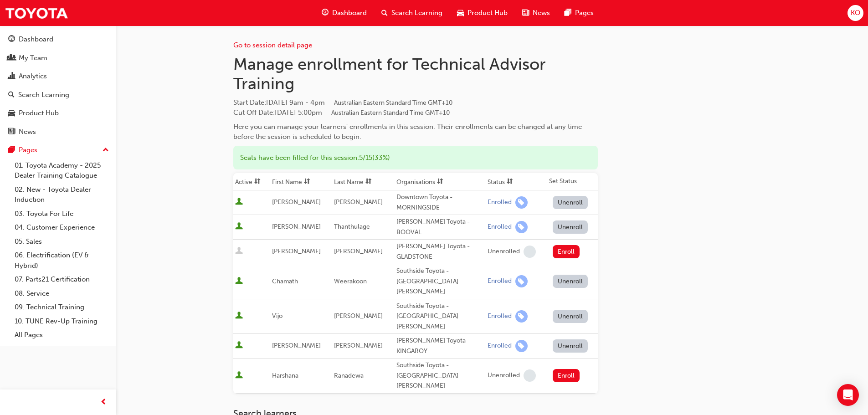 Image resolution: width=868 pixels, height=415 pixels. I want to click on button: Pages, so click(58, 150).